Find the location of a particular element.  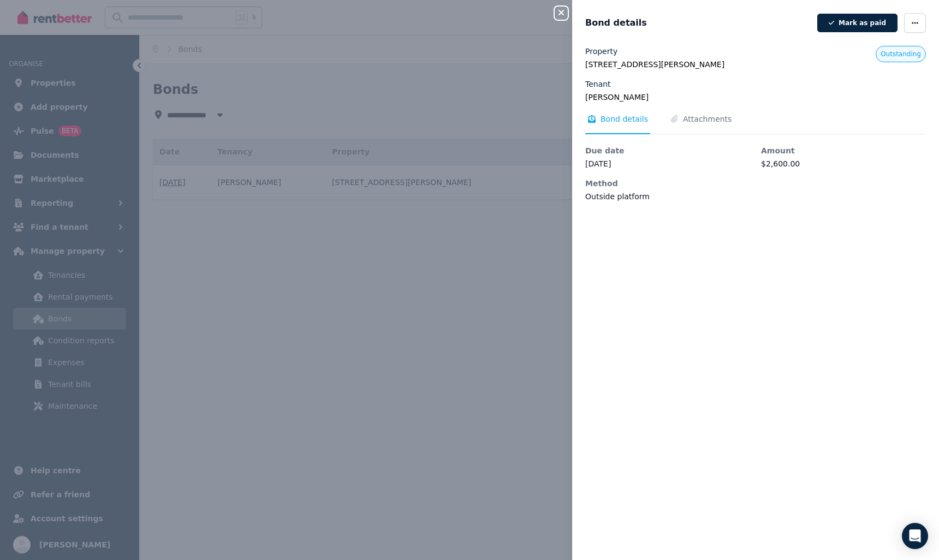

dt: Due date is located at coordinates (668, 151).